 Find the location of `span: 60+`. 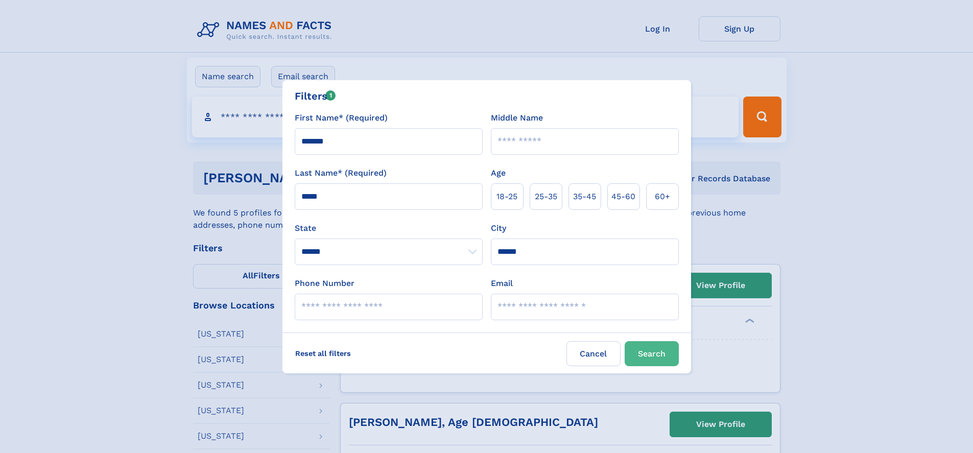

span: 60+ is located at coordinates (663, 197).